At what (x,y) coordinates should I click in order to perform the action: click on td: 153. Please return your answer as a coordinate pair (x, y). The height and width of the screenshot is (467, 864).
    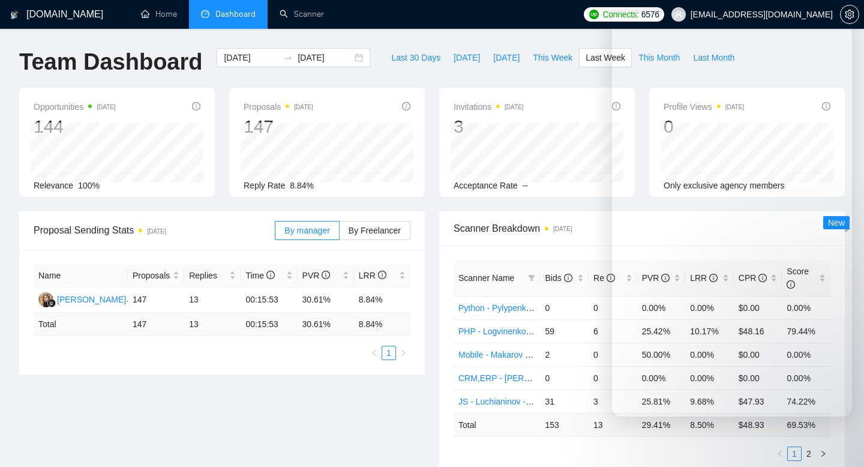
    Looking at the image, I should click on (564, 424).